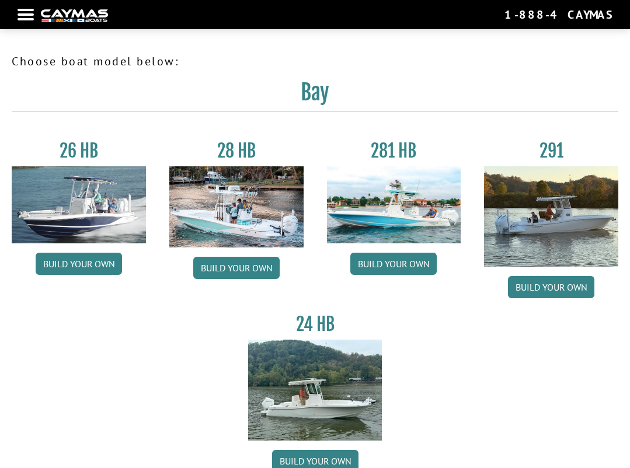 The image size is (630, 468). I want to click on h3: 281 HB, so click(394, 151).